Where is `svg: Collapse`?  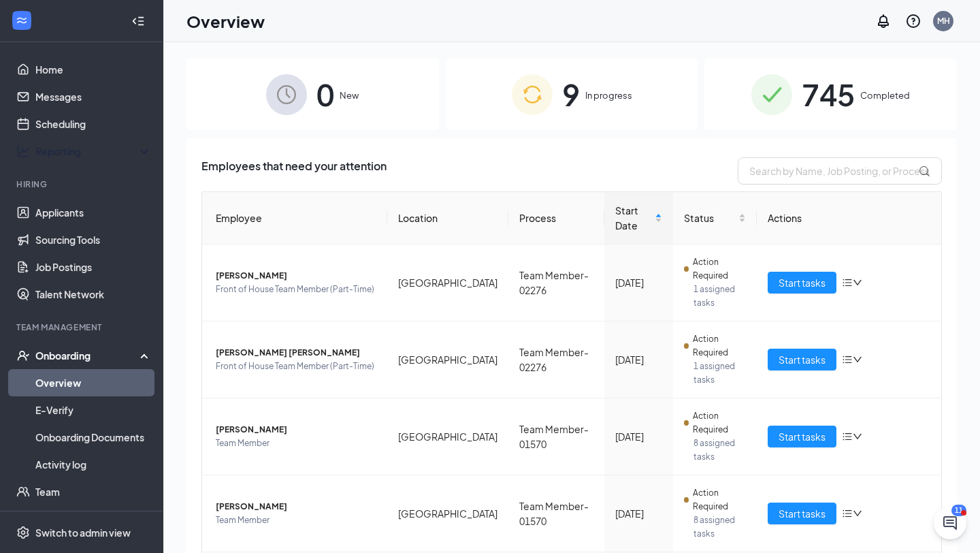
svg: Collapse is located at coordinates (138, 21).